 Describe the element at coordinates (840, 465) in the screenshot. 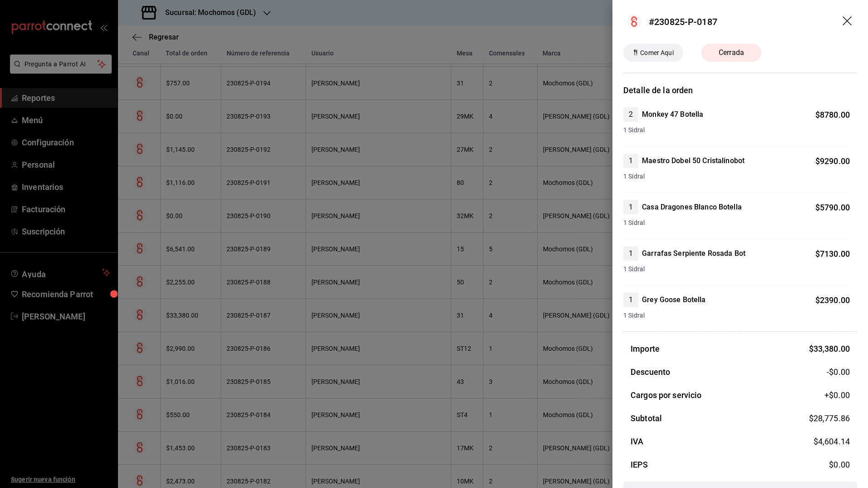

I see `span: $ 0.00` at that location.